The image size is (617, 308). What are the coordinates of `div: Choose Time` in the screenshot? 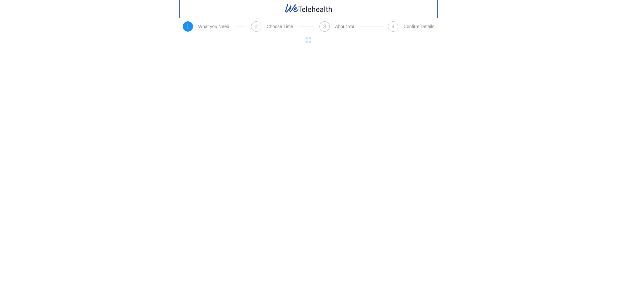 It's located at (280, 26).